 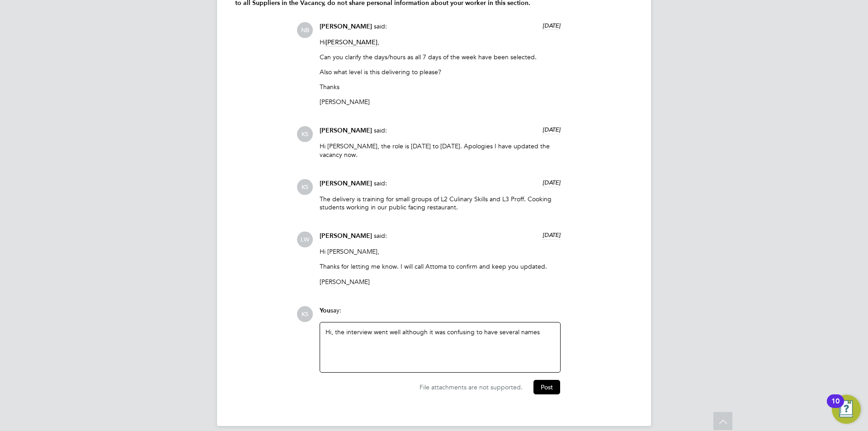 What do you see at coordinates (546, 387) in the screenshot?
I see `button: Post` at bounding box center [546, 387].